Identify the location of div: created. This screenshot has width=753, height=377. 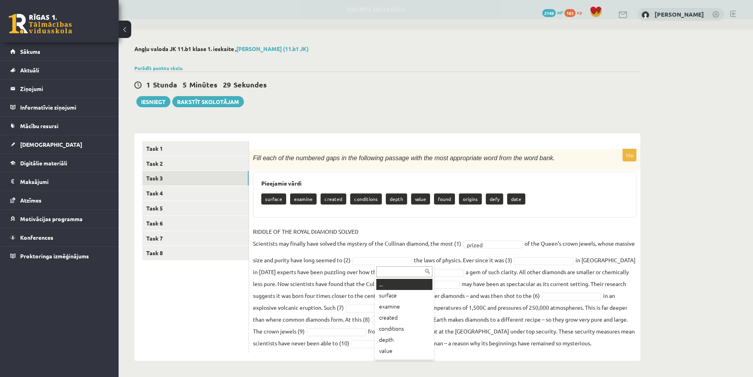
(404, 317).